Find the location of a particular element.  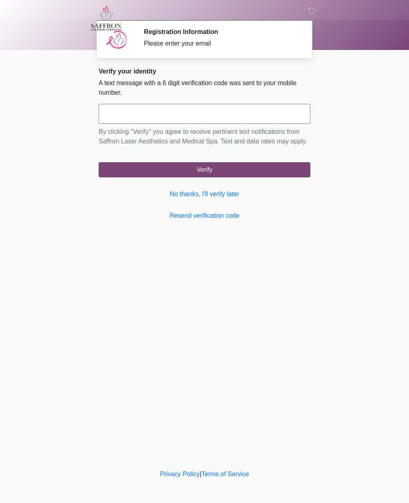

p: A text message with a 6 digit verification code was sent to your mobile number. is located at coordinates (205, 88).